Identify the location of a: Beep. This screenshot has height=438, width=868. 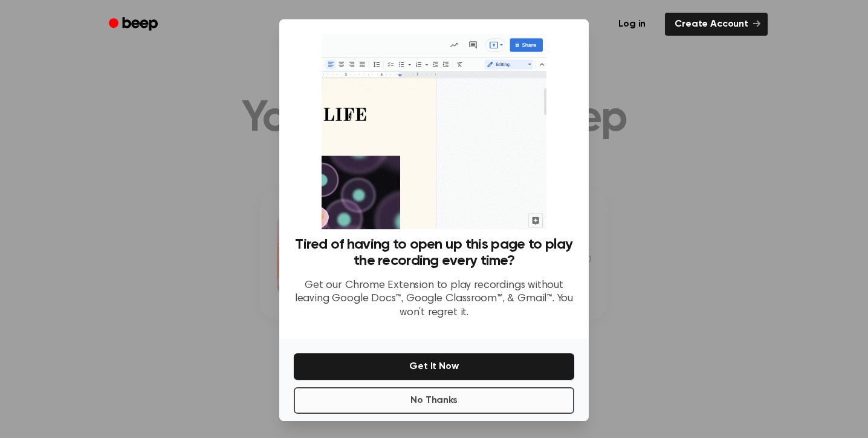
(134, 24).